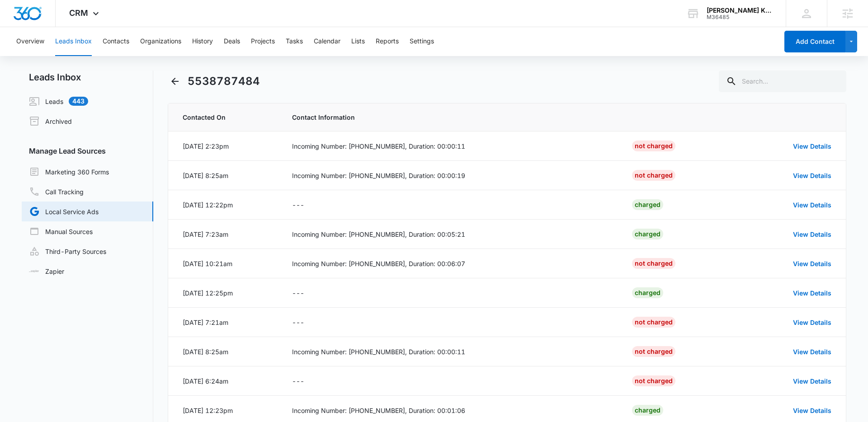 This screenshot has width=868, height=422. I want to click on a: Manual Sources, so click(61, 232).